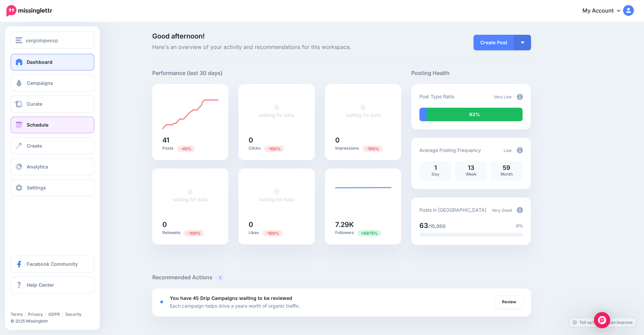  I want to click on a: Review, so click(509, 302).